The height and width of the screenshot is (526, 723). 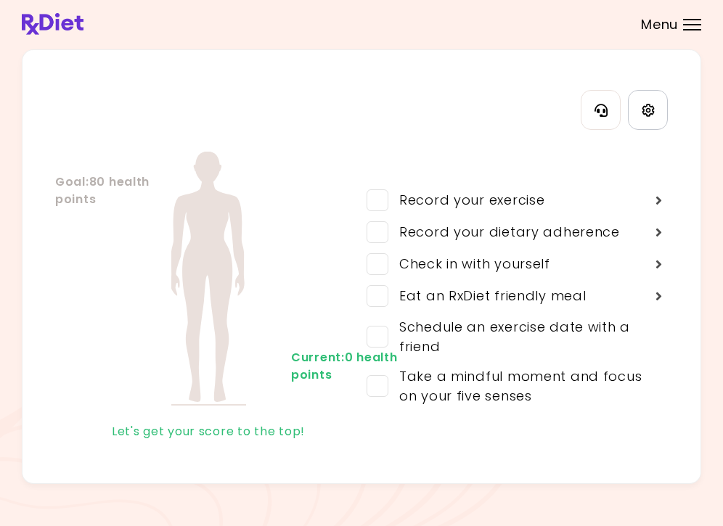 What do you see at coordinates (659, 25) in the screenshot?
I see `span: Menu` at bounding box center [659, 25].